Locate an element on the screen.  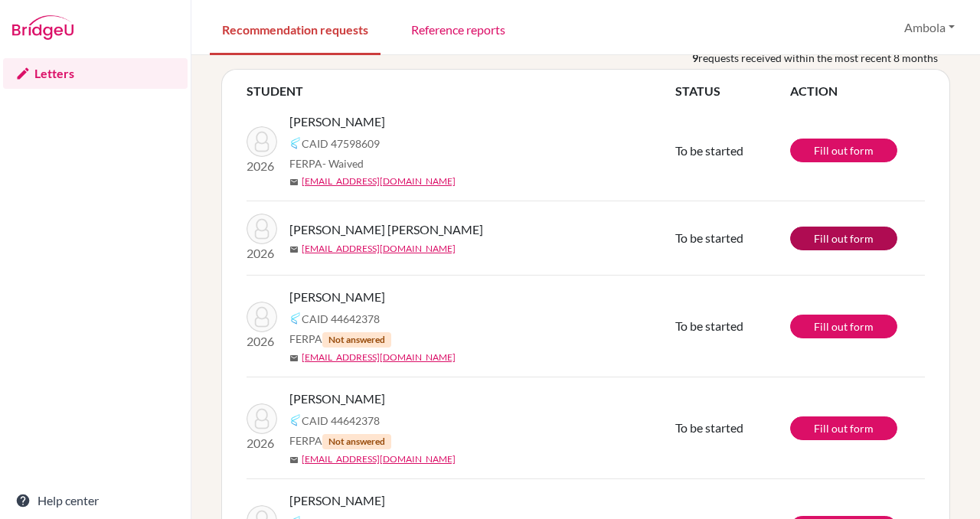
a: Reference reports is located at coordinates (458, 29).